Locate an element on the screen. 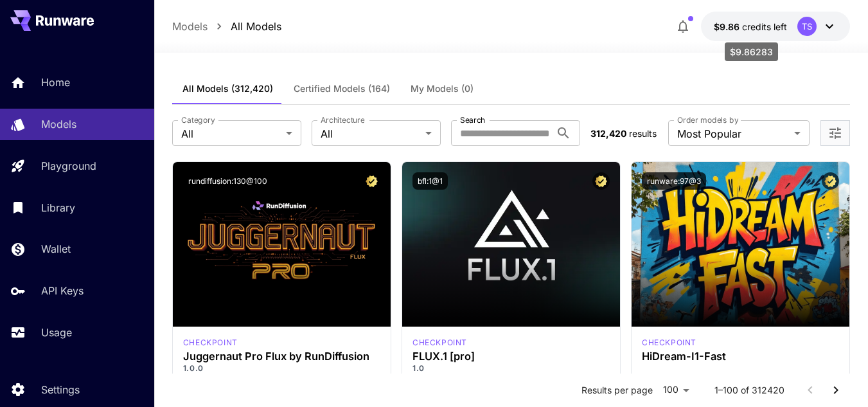 This screenshot has width=868, height=407. button: runware:97@3 is located at coordinates (674, 180).